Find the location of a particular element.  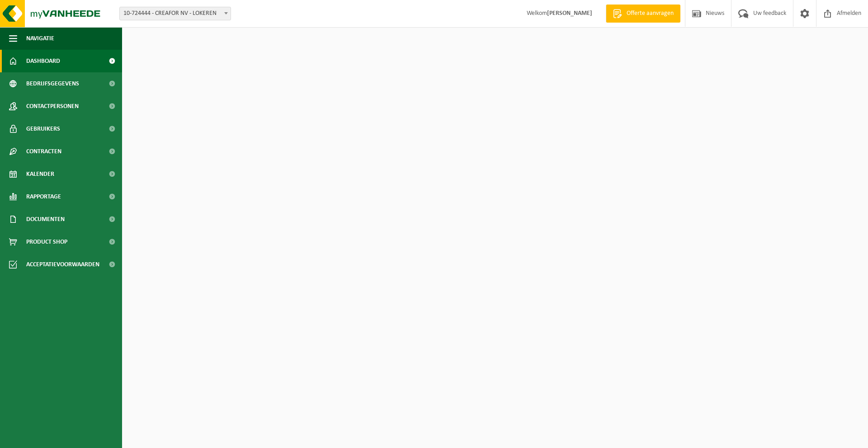

span: Documenten is located at coordinates (45, 219).